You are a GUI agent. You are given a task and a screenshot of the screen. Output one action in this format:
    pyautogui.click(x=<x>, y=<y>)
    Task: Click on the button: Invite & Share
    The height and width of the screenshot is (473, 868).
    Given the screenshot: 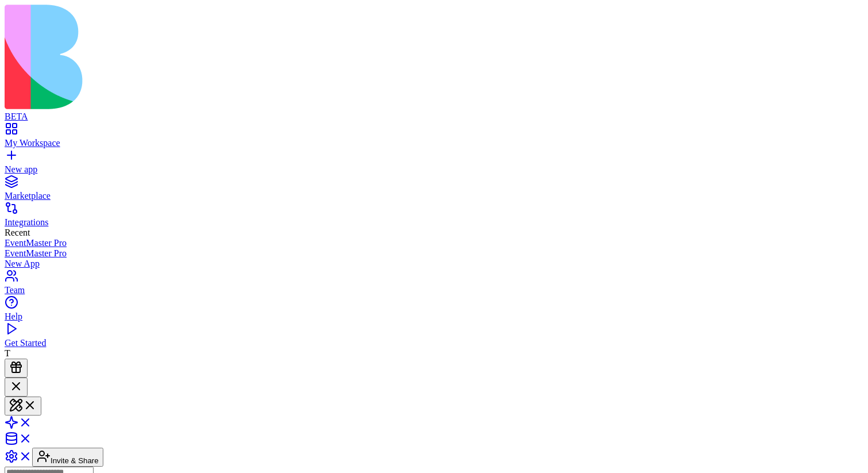 What is the action you would take?
    pyautogui.click(x=68, y=456)
    